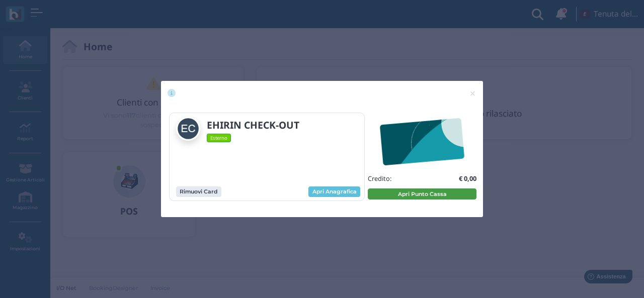  What do you see at coordinates (253, 129) in the screenshot?
I see `a: EHIRIN CHECK-OUT Esterno` at bounding box center [253, 129].